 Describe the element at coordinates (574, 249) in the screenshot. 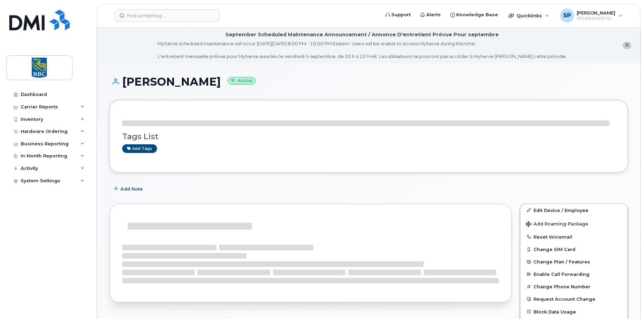

I see `button: Change SIM Card` at that location.